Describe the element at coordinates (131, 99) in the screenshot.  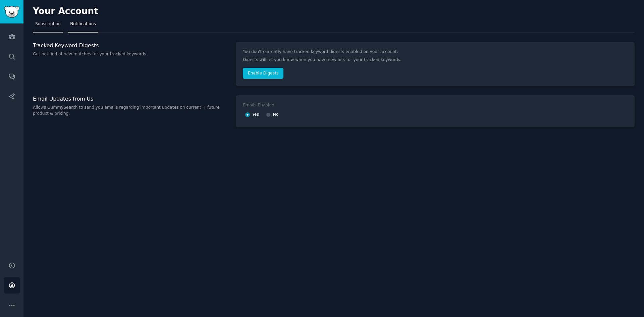
I see `h3: Email Updates from Us` at that location.